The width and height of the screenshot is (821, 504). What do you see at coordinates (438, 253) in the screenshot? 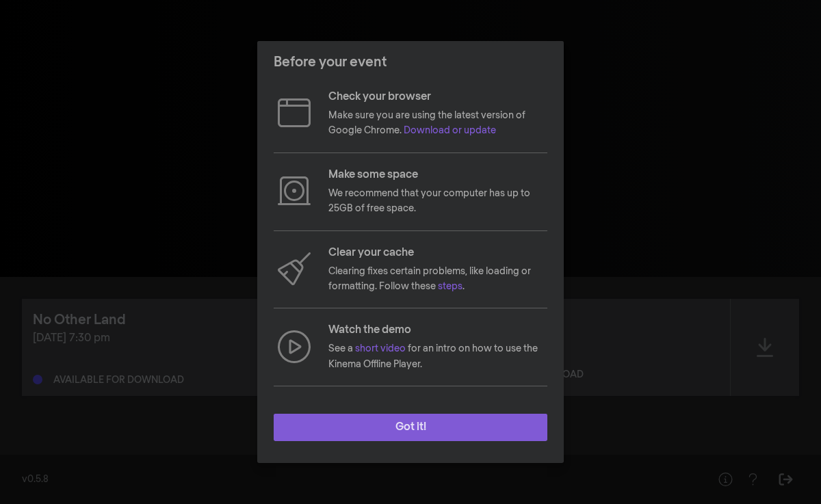
I see `p: Clear your cache` at bounding box center [438, 253].